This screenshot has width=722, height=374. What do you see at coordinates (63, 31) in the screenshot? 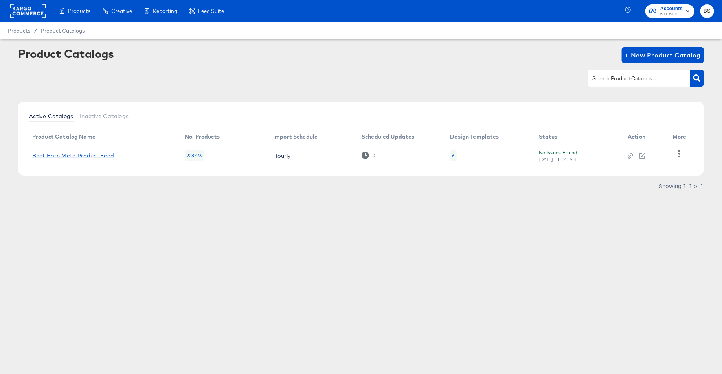
I see `a: Product Catalogs` at bounding box center [63, 31].